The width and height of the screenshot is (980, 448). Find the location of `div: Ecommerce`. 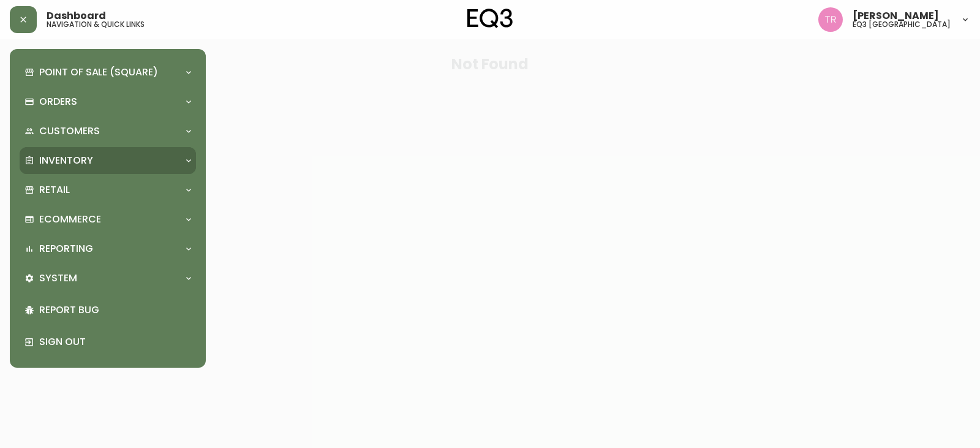

div: Ecommerce is located at coordinates (108, 220).